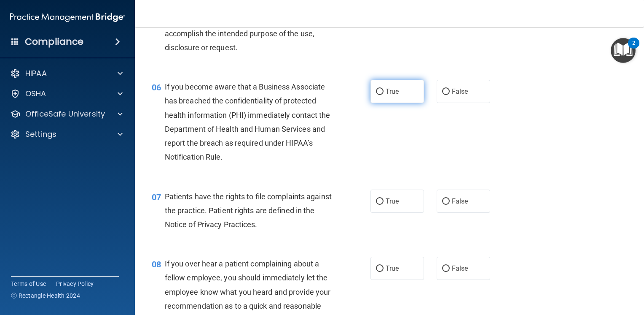  What do you see at coordinates (28, 284) in the screenshot?
I see `a: Terms of Use` at bounding box center [28, 284].